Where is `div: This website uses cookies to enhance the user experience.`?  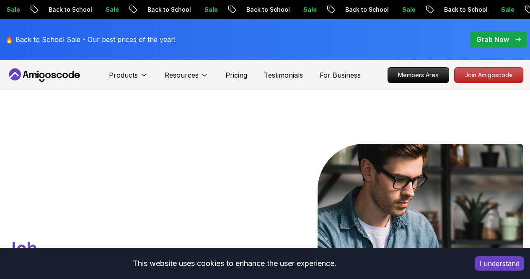
div: This website uses cookies to enhance the user experience. is located at coordinates (234, 263).